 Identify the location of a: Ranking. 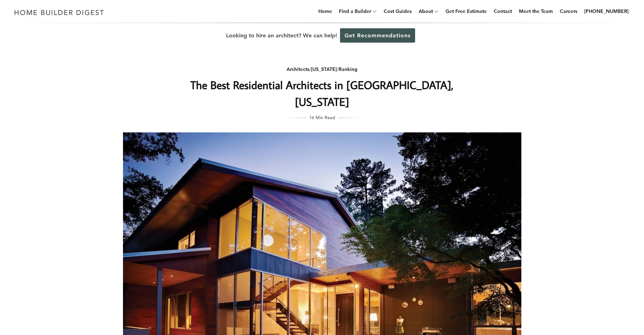
(348, 69).